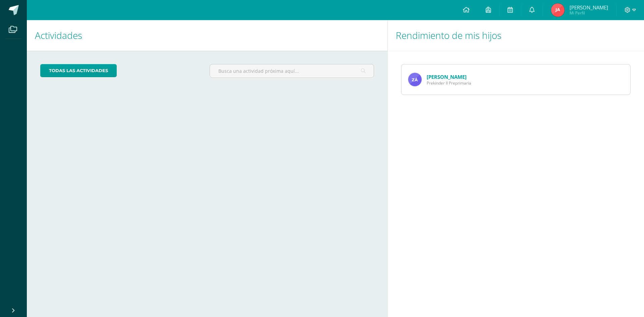  Describe the element at coordinates (449, 83) in the screenshot. I see `span: Prekinder II Preprimaria` at that location.